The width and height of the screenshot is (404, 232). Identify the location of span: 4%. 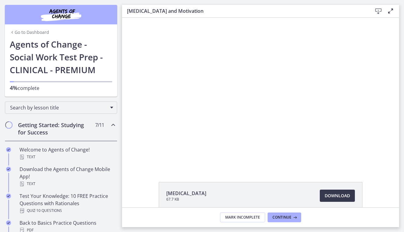
(14, 88).